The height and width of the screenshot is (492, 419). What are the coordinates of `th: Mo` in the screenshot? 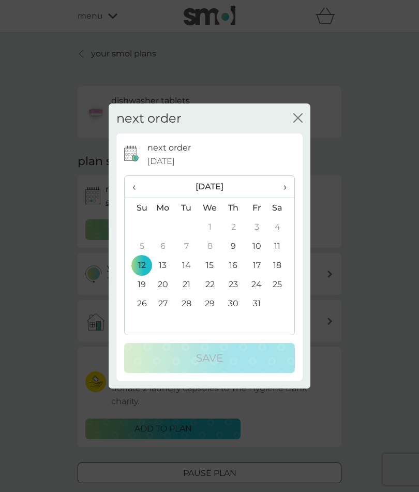 It's located at (163, 208).